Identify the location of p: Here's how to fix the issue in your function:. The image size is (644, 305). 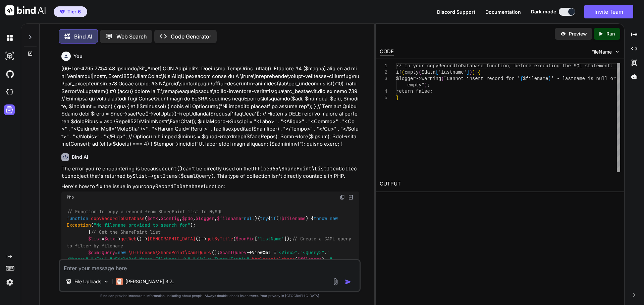
(211, 186).